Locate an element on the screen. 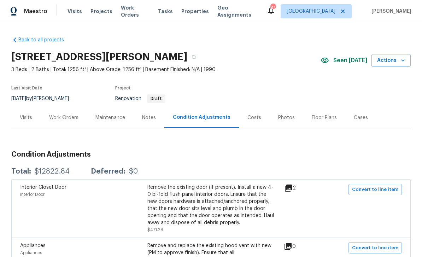 The height and width of the screenshot is (257, 422). h3: Condition Adjustments is located at coordinates (211, 155).